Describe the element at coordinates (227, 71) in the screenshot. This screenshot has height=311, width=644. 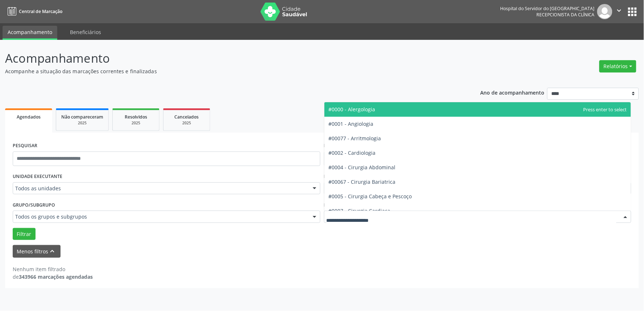
I see `p: Acompanhe a situação das marcações correntes e finalizadas` at that location.